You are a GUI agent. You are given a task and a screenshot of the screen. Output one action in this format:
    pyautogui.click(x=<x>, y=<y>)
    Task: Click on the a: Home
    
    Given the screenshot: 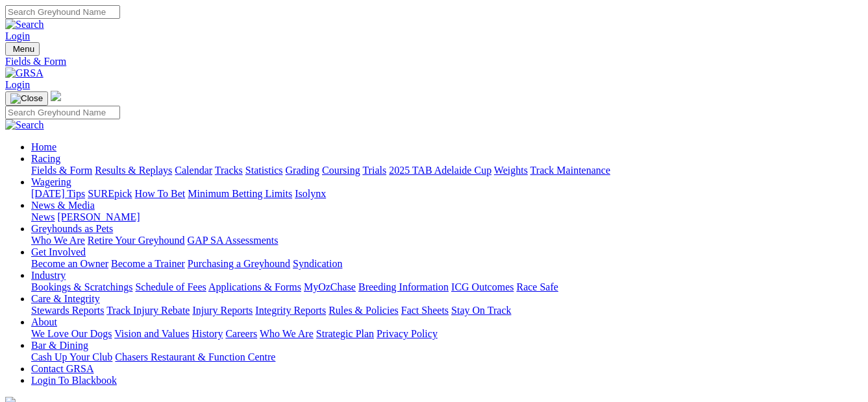 What is the action you would take?
    pyautogui.click(x=44, y=147)
    